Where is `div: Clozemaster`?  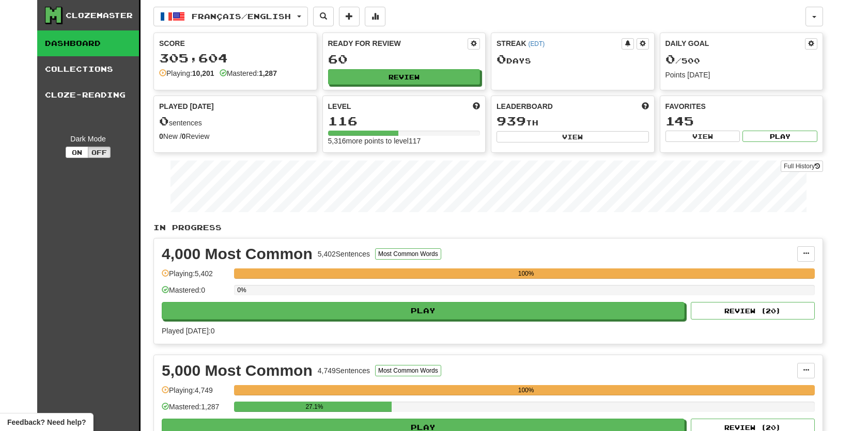 div: Clozemaster is located at coordinates (99, 15).